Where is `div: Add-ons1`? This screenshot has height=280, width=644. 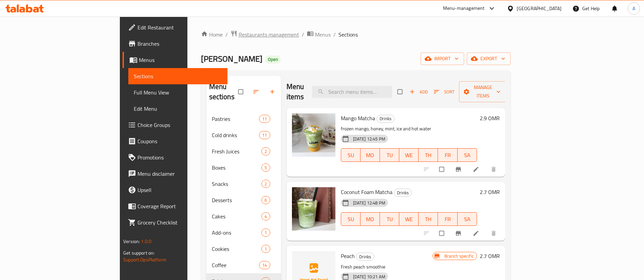
div: Add-ons1 is located at coordinates (244, 233).